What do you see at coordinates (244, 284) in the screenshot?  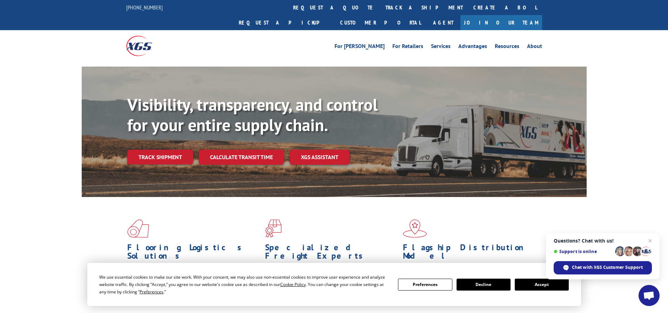 I see `div: We use essential cookies to make our site work. With your consent, we may also use non-essential ...` at bounding box center [244, 284].